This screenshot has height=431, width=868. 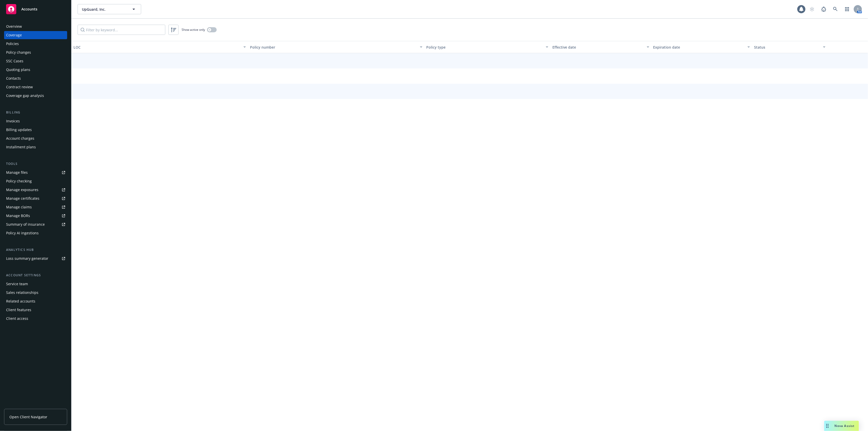 What do you see at coordinates (110, 9) in the screenshot?
I see `button: UpGuard, Inc.` at bounding box center [110, 9].